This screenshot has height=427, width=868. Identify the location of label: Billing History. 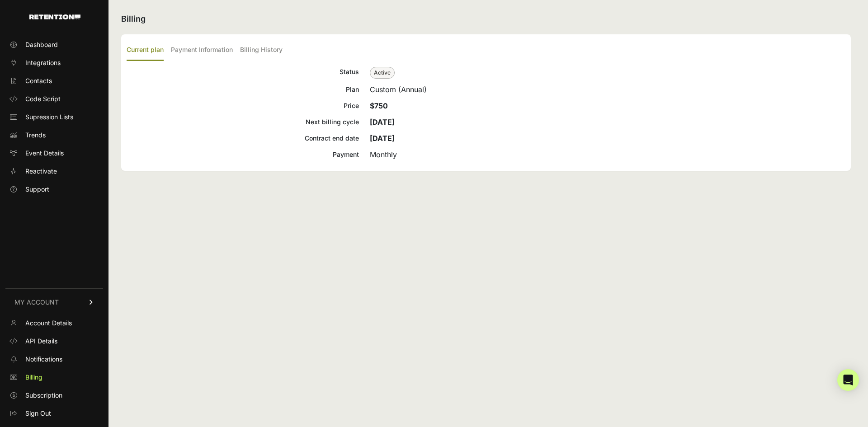
(261, 50).